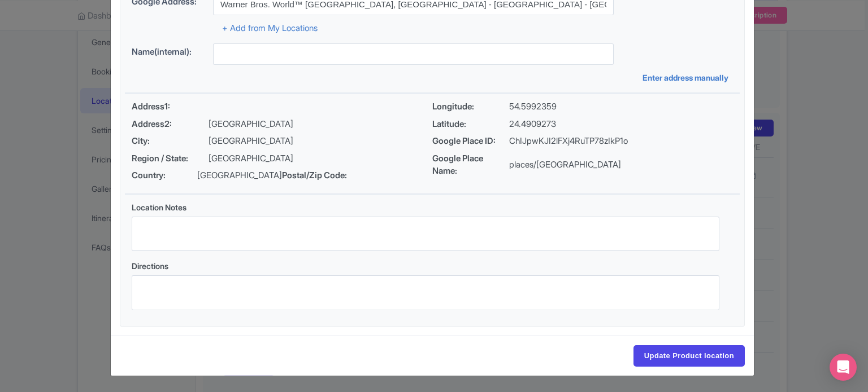 Image resolution: width=868 pixels, height=392 pixels. Describe the element at coordinates (170, 141) in the screenshot. I see `span: City:` at that location.